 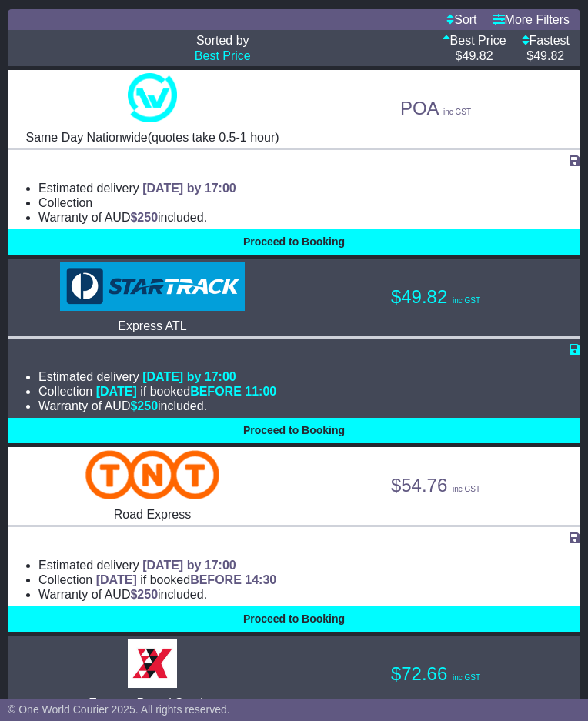 What do you see at coordinates (435, 297) in the screenshot?
I see `p: $49.82` at bounding box center [435, 297].